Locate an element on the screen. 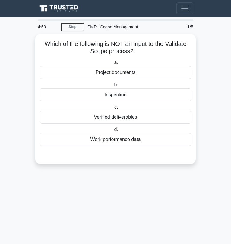 The height and width of the screenshot is (244, 231). span: b. is located at coordinates (116, 84).